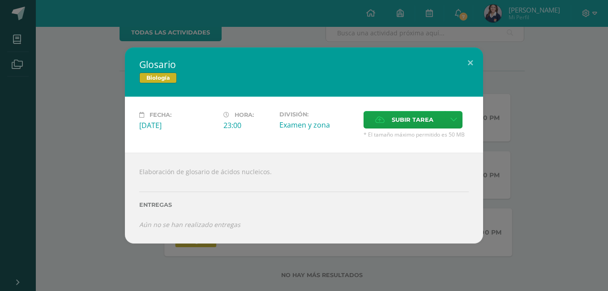 The width and height of the screenshot is (608, 291). Describe the element at coordinates (248, 125) in the screenshot. I see `div: 23:00` at that location.